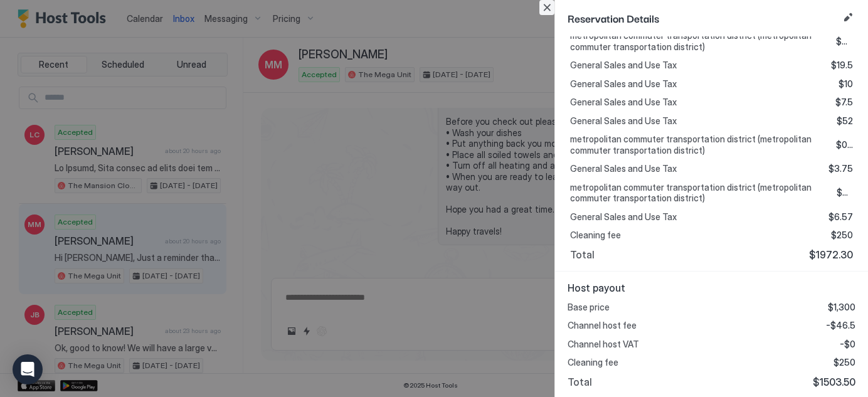  I want to click on button: Edit reservation, so click(848, 18).